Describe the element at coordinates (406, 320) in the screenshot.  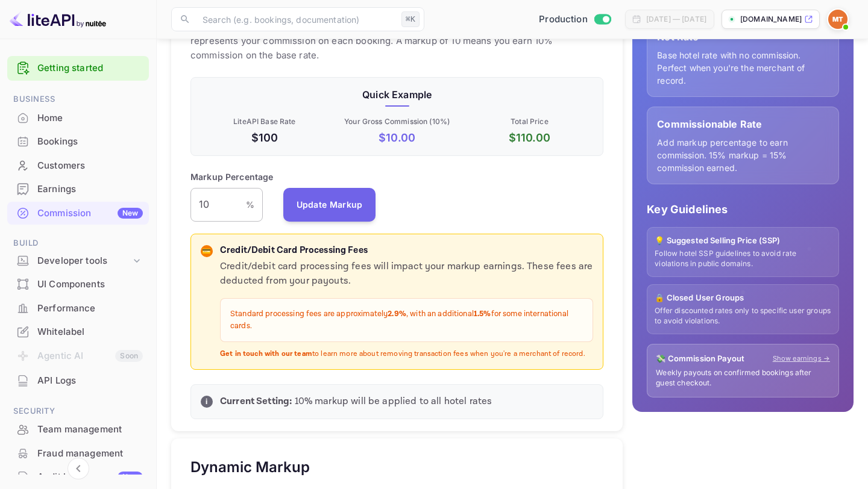
I see `p: Standard processing fees are approximately , with an additional for some international cards.` at that location.